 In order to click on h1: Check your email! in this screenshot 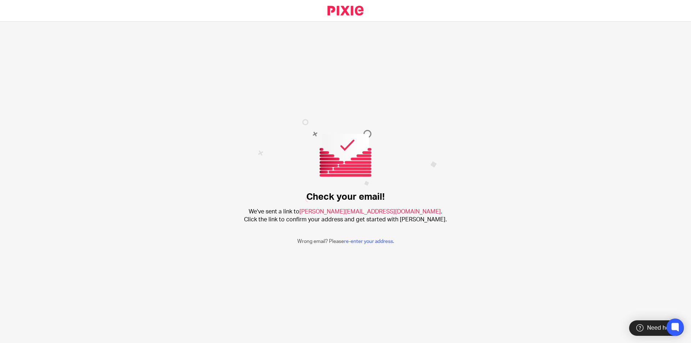, I will do `click(346, 197)`.